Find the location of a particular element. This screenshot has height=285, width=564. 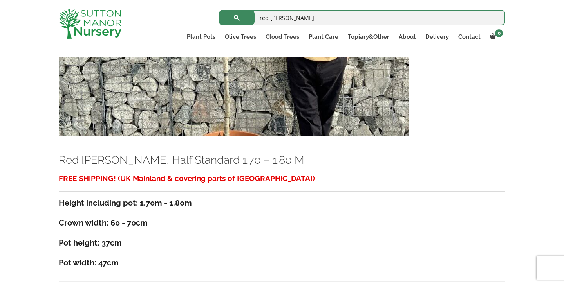

a: Delivery is located at coordinates (437, 37).